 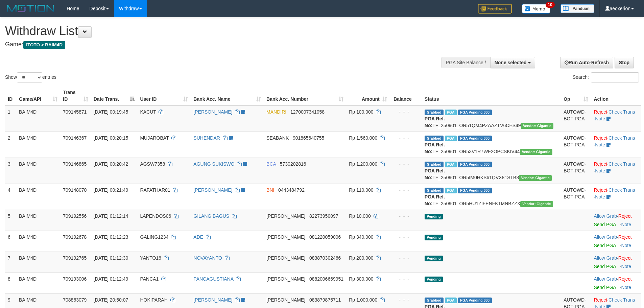 I want to click on span: 709145871, so click(x=75, y=112).